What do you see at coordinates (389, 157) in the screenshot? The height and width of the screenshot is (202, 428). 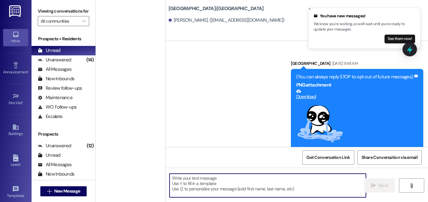 I see `button: Share Conversation via email` at bounding box center [389, 157].